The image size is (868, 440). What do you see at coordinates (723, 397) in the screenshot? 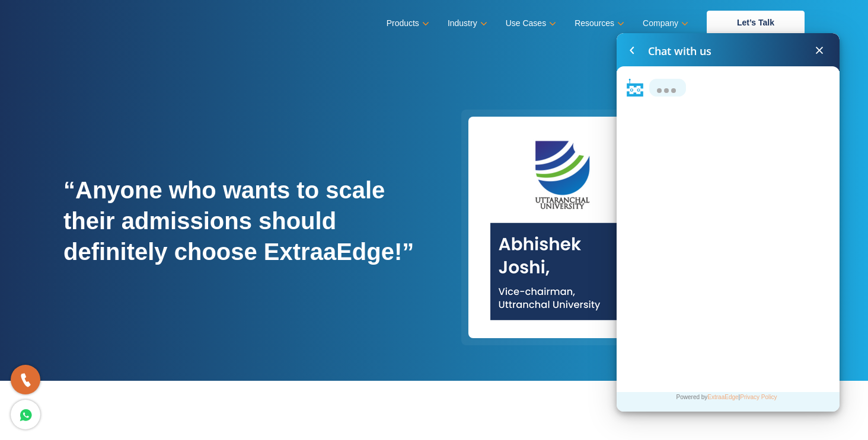
I see `a: ExtraaEdge` at bounding box center [723, 397].